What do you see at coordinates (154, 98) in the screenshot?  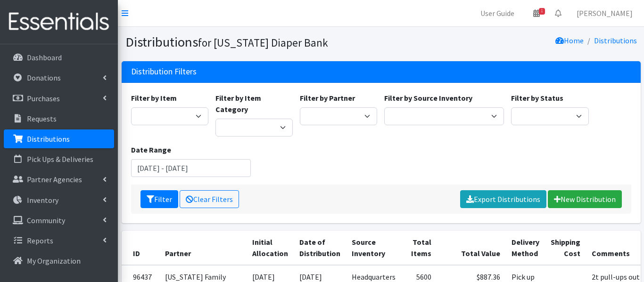 I see `label: Filter by Item` at bounding box center [154, 98].